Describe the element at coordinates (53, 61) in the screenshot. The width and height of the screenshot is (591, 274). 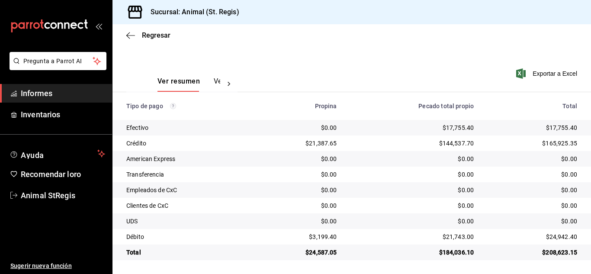
I see `font: Pregunta a Parrot AI` at that location.